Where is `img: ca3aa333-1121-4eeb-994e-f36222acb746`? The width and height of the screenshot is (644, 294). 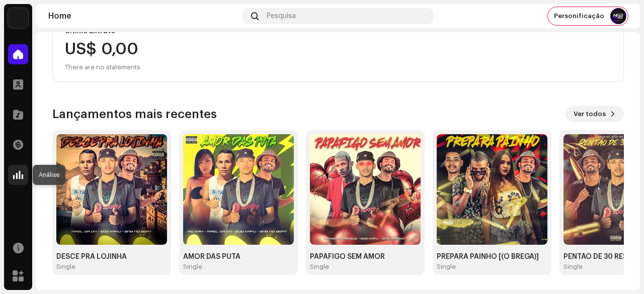 img: ca3aa333-1121-4eeb-994e-f36222acb746 is located at coordinates (239, 190).